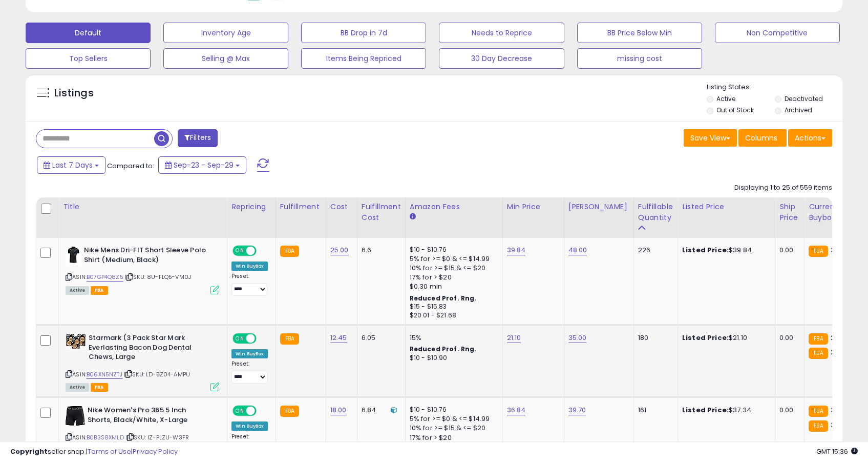 The width and height of the screenshot is (868, 462). Describe the element at coordinates (452, 315) in the screenshot. I see `div: $20.01 - $21.68` at that location.